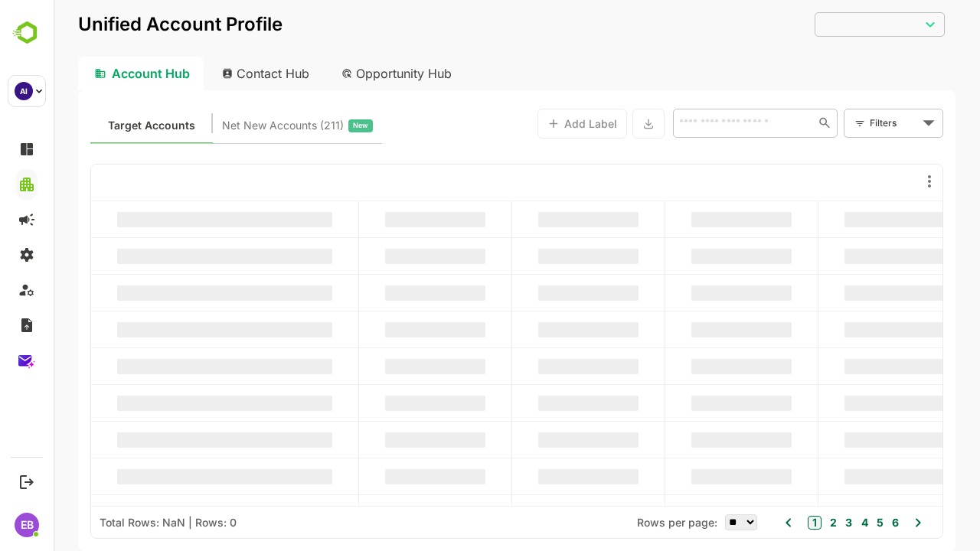  I want to click on span: Known accounts you’ve identified to target - imported from CRM, Offline upload, or promoted from ..., so click(98, 126).